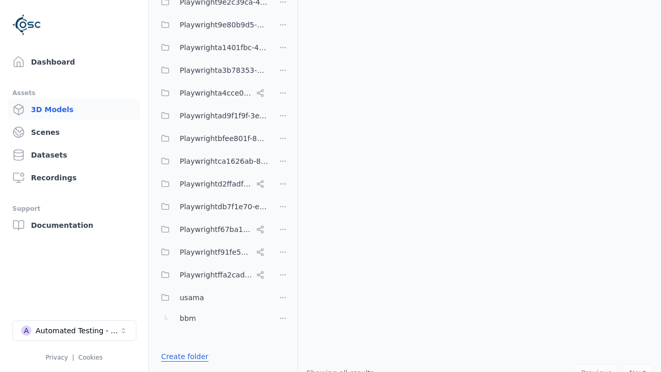  Describe the element at coordinates (212, 184) in the screenshot. I see `button: Playwrightd2ffadf0-c973-454c-8fcf-dadaeffcb802` at that location.